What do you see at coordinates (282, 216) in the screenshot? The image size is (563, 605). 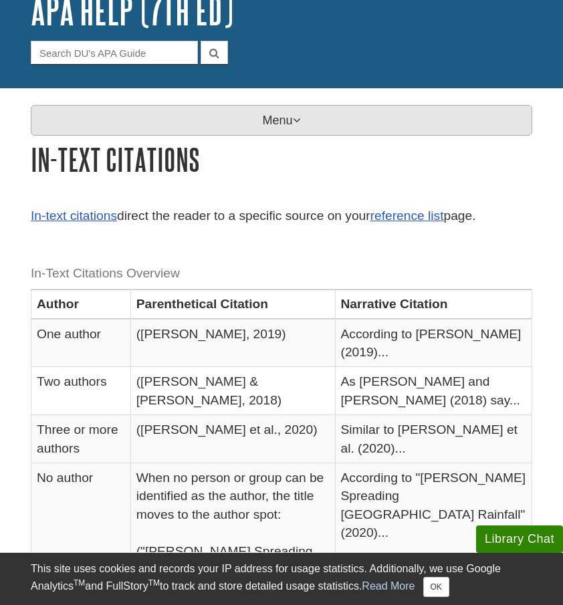 I see `p: direct the reader to a specific source on your page.` at bounding box center [282, 216].